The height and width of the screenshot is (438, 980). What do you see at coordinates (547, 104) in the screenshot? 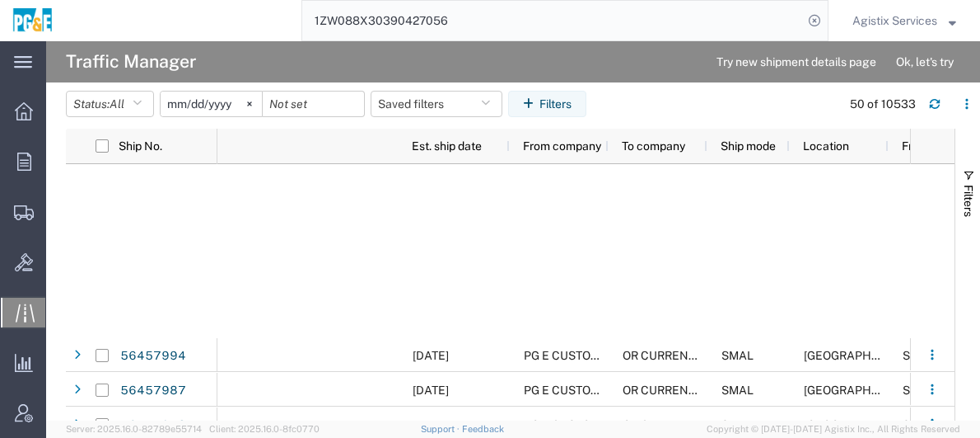
I see `button: Filters` at bounding box center [547, 104].